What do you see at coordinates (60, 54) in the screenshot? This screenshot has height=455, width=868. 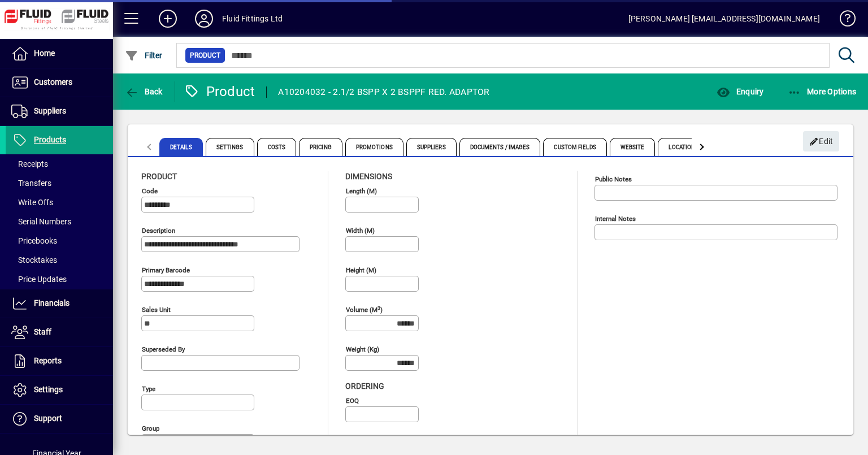 I see `a: Home` at bounding box center [60, 54].